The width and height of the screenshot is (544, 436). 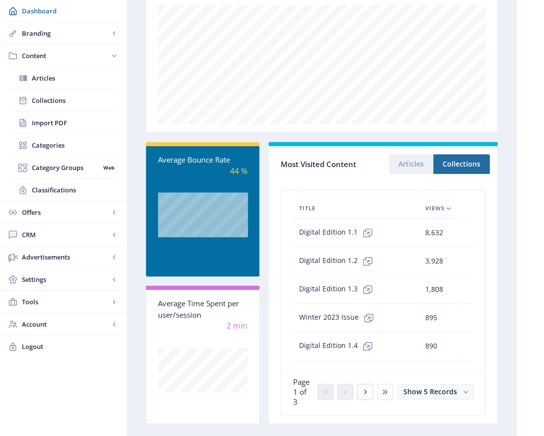 I want to click on a: Import PDF, so click(x=64, y=123).